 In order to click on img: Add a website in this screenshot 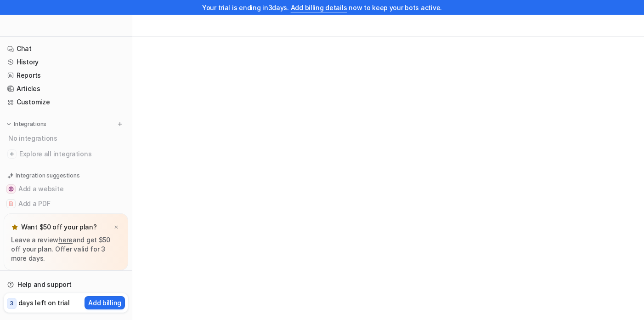, I will do `click(11, 189)`.